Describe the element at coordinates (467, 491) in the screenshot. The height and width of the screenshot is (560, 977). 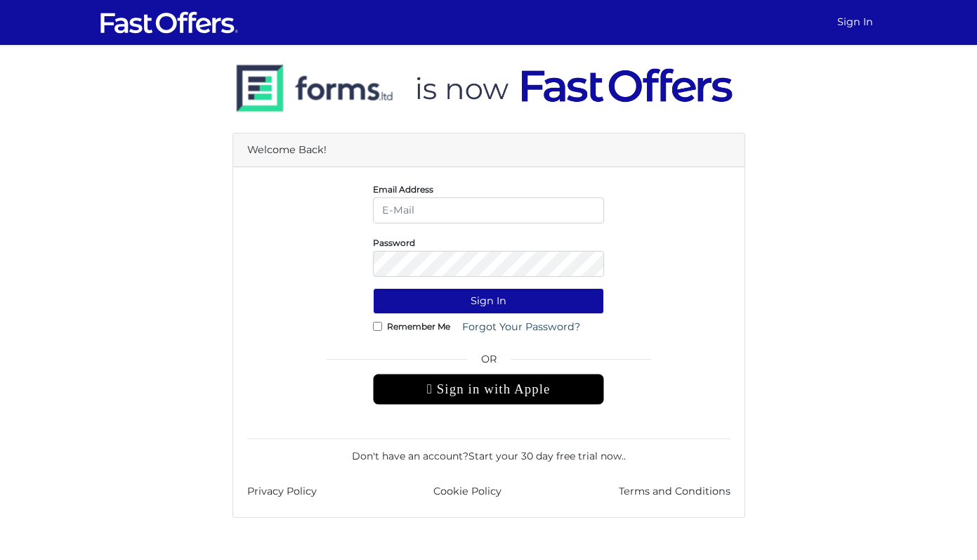
I see `a: Cookie Policy` at that location.